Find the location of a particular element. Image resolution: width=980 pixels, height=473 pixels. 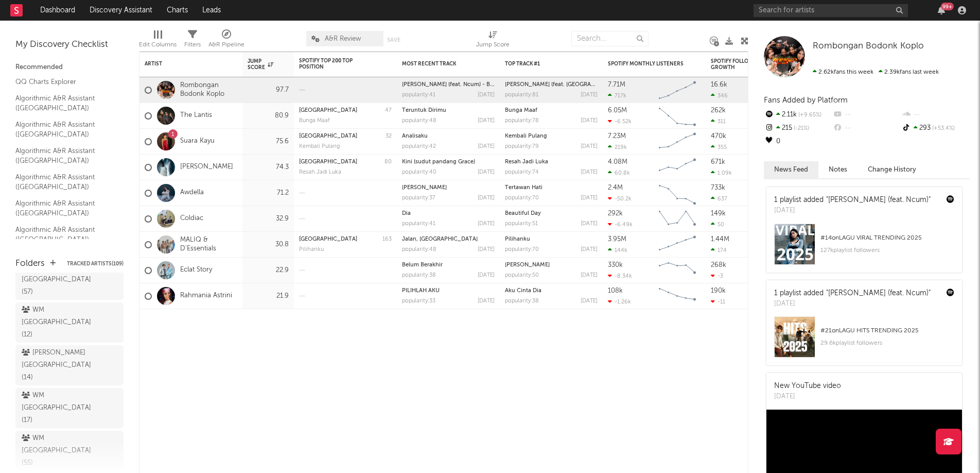

div: 292k is located at coordinates (615, 213).